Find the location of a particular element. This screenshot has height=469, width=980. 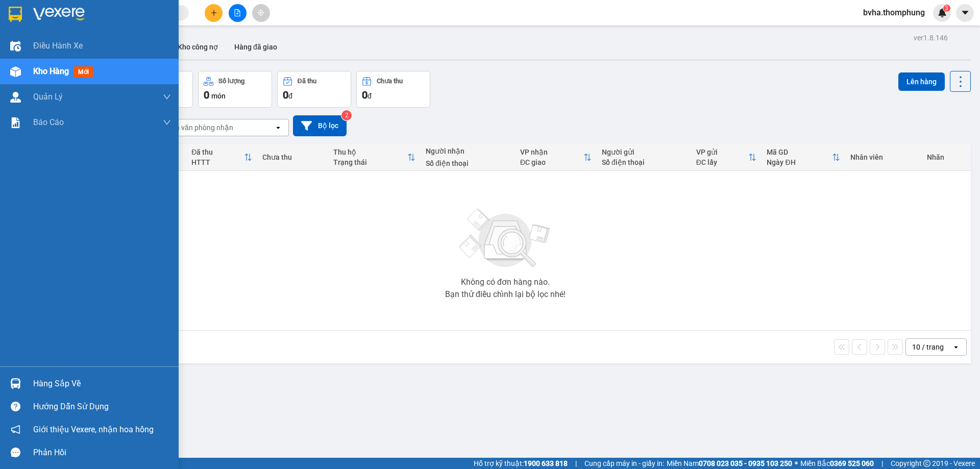

span: caret-down is located at coordinates (965, 12).